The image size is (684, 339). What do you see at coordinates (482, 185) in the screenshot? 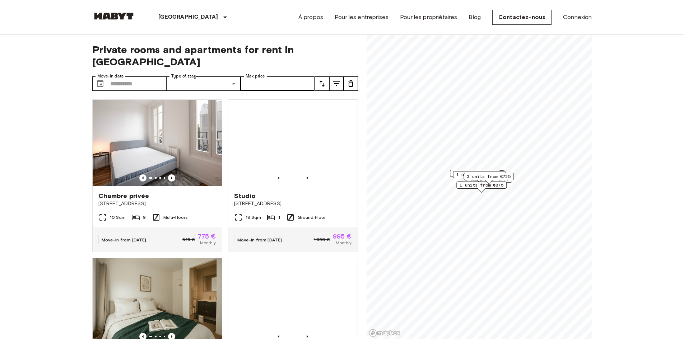
I see `span: 1 units from €875` at bounding box center [482, 185].